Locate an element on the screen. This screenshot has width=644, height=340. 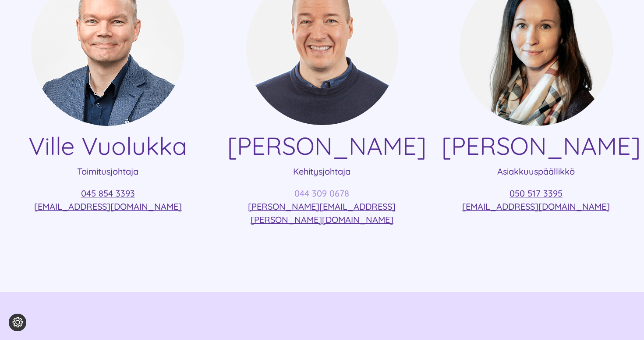
a: 045 854 3393 is located at coordinates (108, 193).